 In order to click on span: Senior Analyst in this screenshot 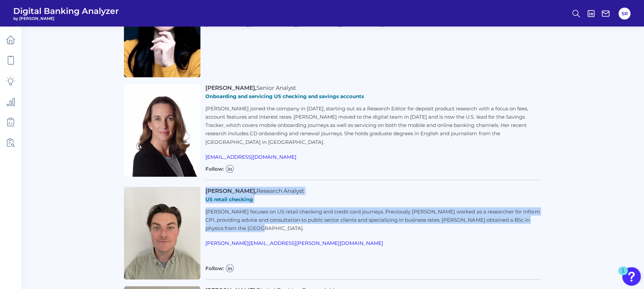, I will do `click(276, 88)`.